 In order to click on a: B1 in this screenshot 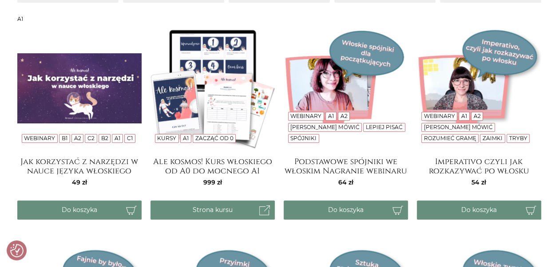, I will do `click(64, 138)`.